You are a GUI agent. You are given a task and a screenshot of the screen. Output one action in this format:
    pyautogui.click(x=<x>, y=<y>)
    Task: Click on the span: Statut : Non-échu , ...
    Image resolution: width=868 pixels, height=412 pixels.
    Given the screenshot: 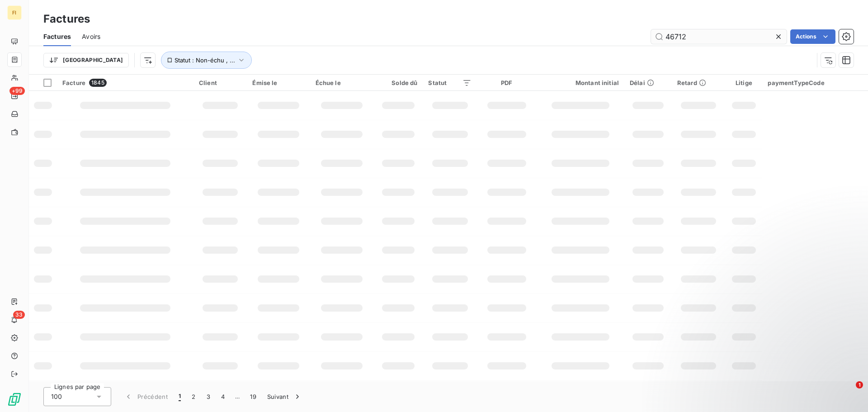 What is the action you would take?
    pyautogui.click(x=205, y=60)
    